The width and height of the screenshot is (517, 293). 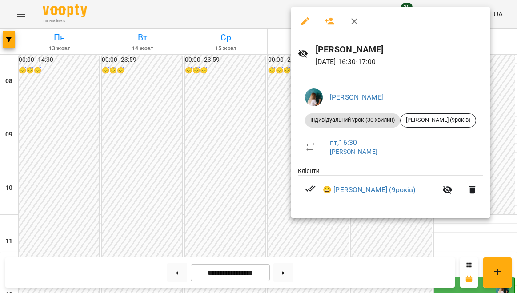 What do you see at coordinates (343, 142) in the screenshot?
I see `a: пт , 16:30` at bounding box center [343, 142].